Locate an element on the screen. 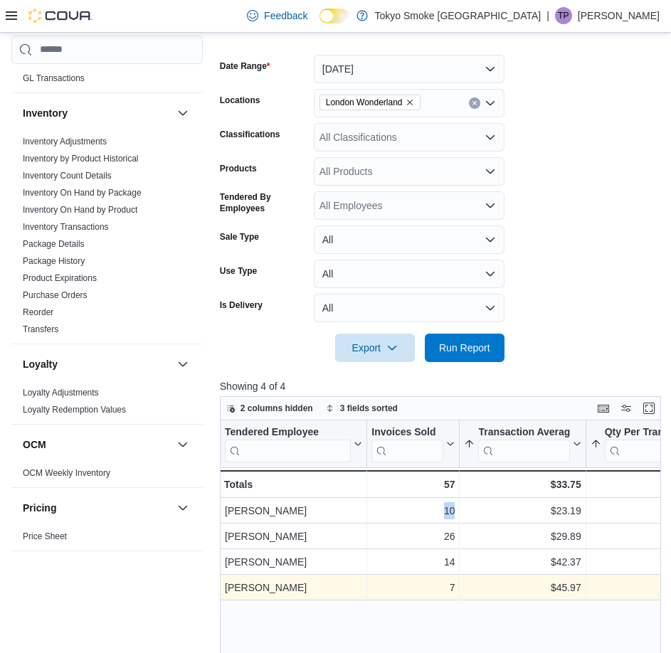 This screenshot has height=653, width=671. a: Inventory by Product Historical is located at coordinates (80, 159).